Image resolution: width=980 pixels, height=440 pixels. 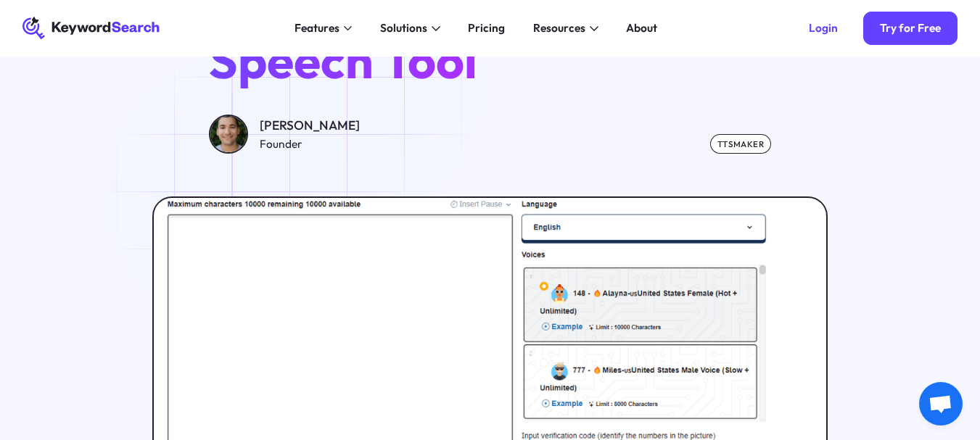 I want to click on div: Features, so click(x=317, y=28).